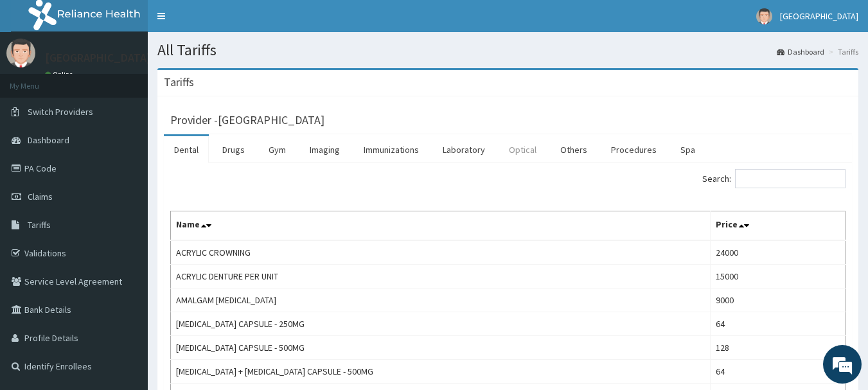 The height and width of the screenshot is (390, 868). What do you see at coordinates (634, 150) in the screenshot?
I see `a: Procedures` at bounding box center [634, 150].